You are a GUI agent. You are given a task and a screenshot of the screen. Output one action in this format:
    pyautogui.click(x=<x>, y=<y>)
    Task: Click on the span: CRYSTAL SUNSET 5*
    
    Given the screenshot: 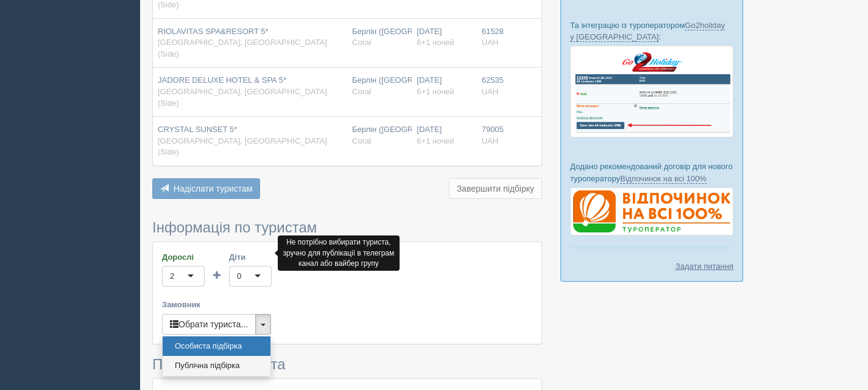 What is the action you would take?
    pyautogui.click(x=197, y=129)
    